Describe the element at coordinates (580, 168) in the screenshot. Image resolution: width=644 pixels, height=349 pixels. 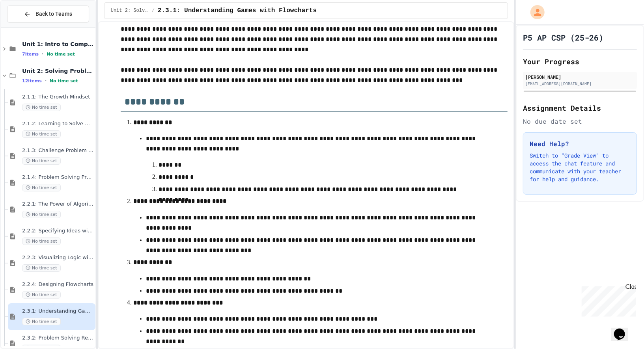
I see `p: Switch to "Grade View" to access the chat feature and communicate with your teacher for help and ...` at that location.